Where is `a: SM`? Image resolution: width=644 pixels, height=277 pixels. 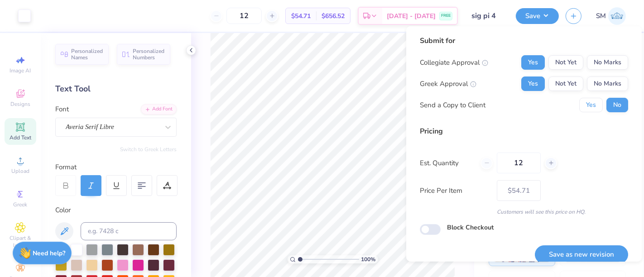 a: SM is located at coordinates (611, 16).